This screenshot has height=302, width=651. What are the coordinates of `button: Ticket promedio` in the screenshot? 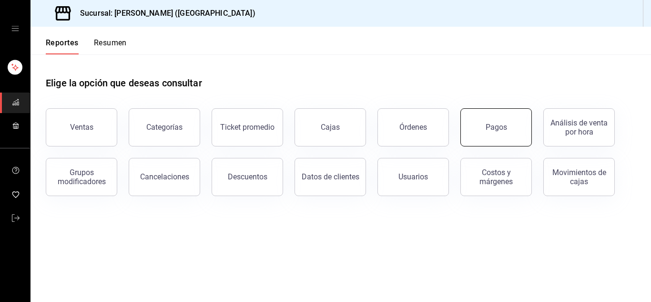 It's located at (247, 127).